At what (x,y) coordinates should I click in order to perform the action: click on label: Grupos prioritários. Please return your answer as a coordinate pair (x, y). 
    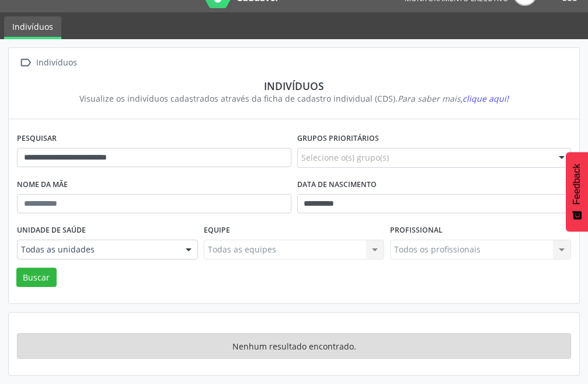
    Looking at the image, I should click on (338, 138).